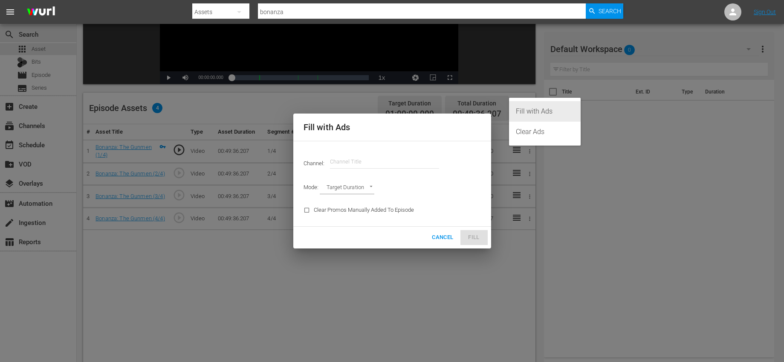 The width and height of the screenshot is (784, 362). What do you see at coordinates (545, 111) in the screenshot?
I see `div: Fill with Ads` at bounding box center [545, 111].